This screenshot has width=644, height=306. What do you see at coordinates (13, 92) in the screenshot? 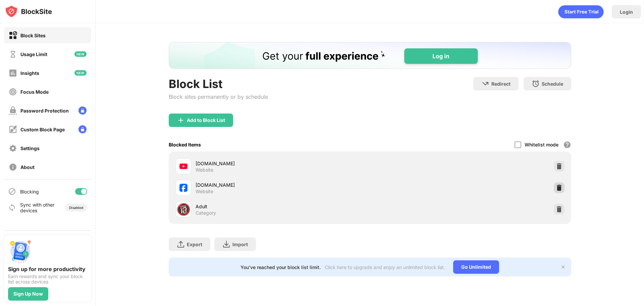
I see `img: focus-off.svg` at bounding box center [13, 92].